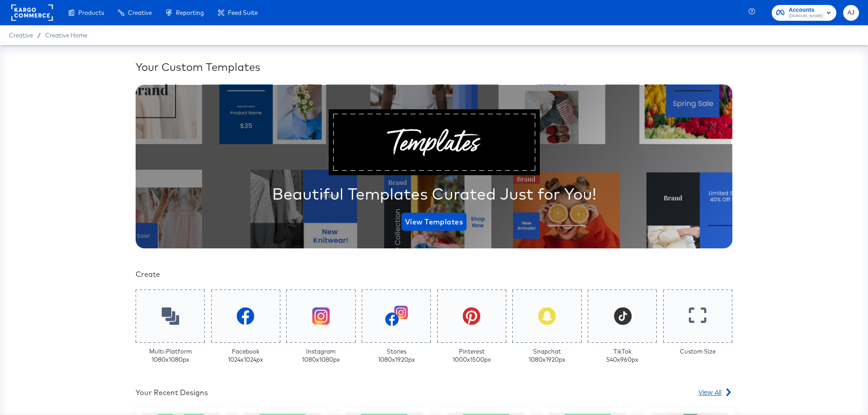 Image resolution: width=868 pixels, height=415 pixels. Describe the element at coordinates (190, 13) in the screenshot. I see `span: Reporting` at that location.